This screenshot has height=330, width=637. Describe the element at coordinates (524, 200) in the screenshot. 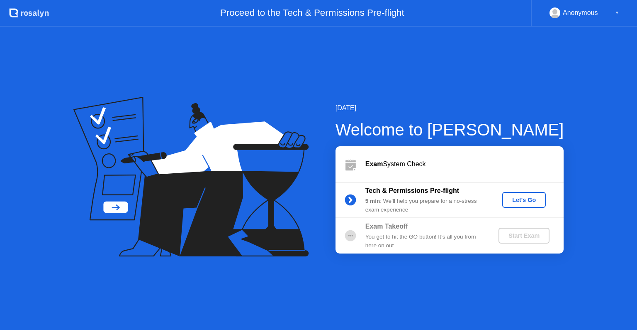

I see `button: Let's Go` at that location.